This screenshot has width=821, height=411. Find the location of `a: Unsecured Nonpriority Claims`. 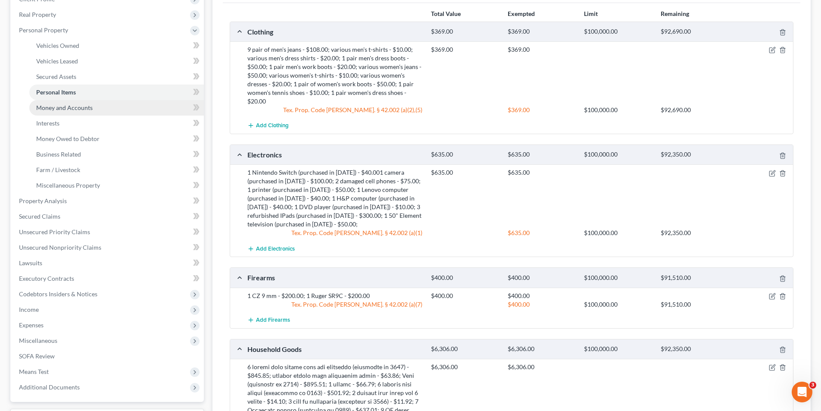

a: Unsecured Nonpriority Claims is located at coordinates (108, 248).